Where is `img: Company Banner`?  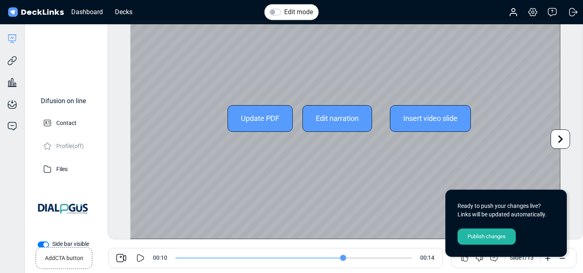
img: Company Banner is located at coordinates (64, 208).